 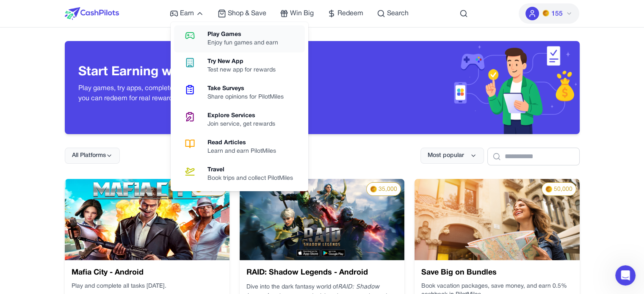 I want to click on span: Search, so click(x=398, y=14).